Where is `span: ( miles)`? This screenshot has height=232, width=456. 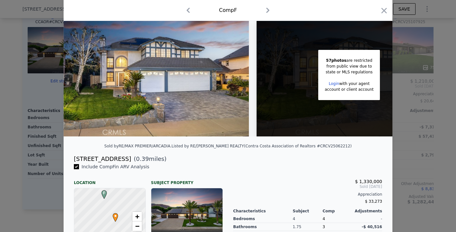 span: ( miles) is located at coordinates (149, 159).